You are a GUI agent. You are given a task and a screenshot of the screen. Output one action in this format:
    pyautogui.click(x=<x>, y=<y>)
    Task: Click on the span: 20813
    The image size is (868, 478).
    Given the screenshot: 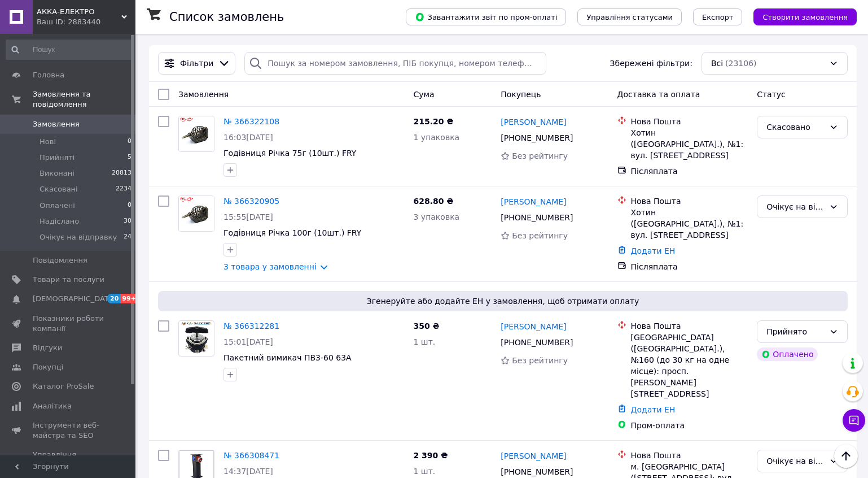 What is the action you would take?
    pyautogui.click(x=121, y=174)
    